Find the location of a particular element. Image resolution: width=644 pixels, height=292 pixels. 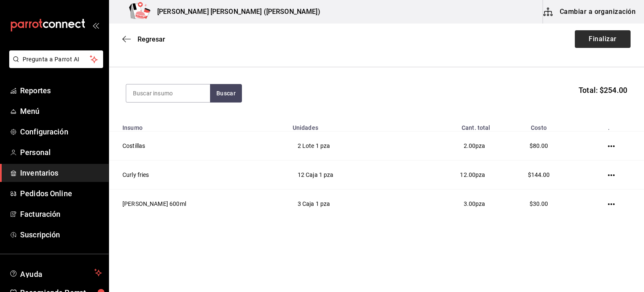

td: Costillas is located at coordinates (199, 146).